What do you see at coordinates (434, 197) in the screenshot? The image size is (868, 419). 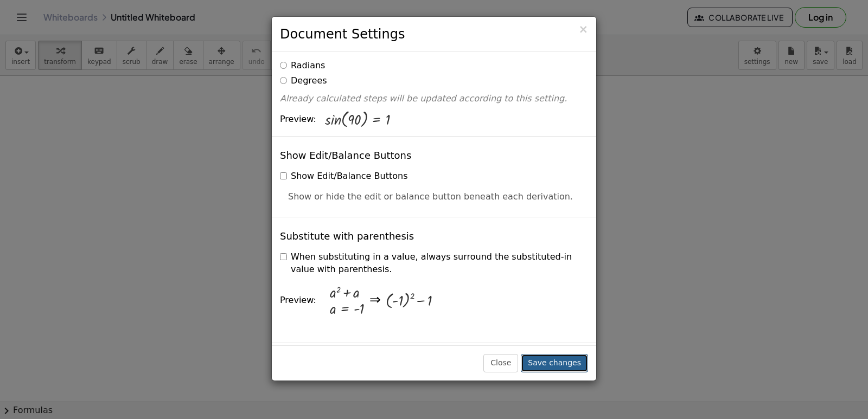 I see `p: Show or hide the edit or balance button beneath each derivation.` at bounding box center [434, 197].